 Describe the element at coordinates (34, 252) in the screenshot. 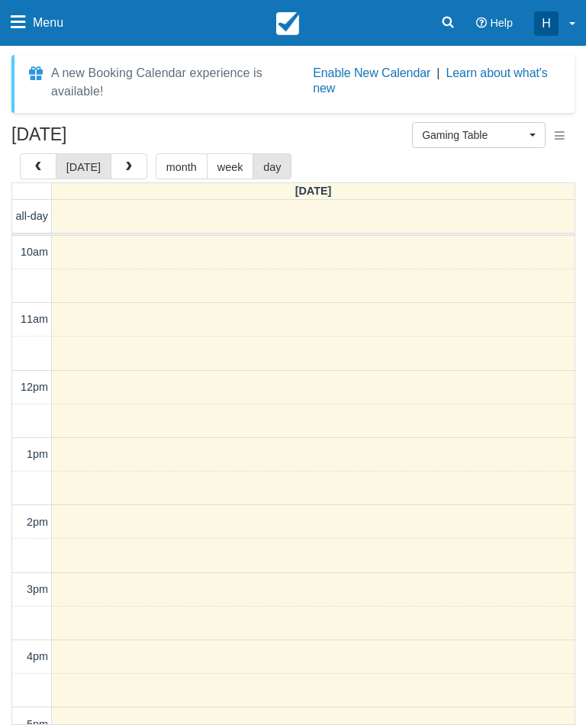

I see `span: 10am` at that location.